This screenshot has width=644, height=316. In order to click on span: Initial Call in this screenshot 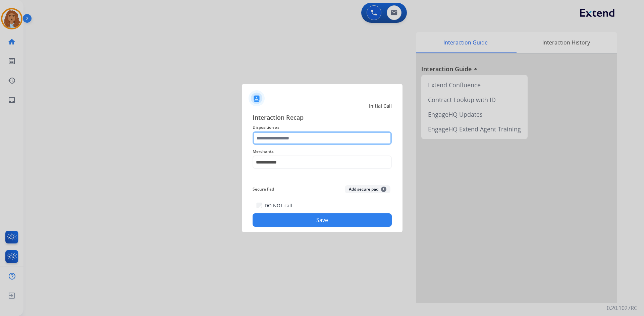, I will do `click(381, 106)`.